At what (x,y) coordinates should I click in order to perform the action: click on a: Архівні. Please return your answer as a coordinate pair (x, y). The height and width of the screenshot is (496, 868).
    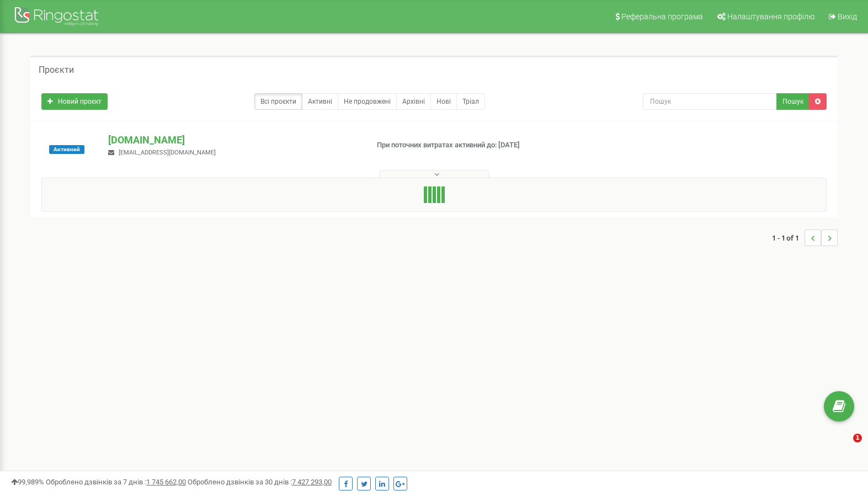
    Looking at the image, I should click on (413, 101).